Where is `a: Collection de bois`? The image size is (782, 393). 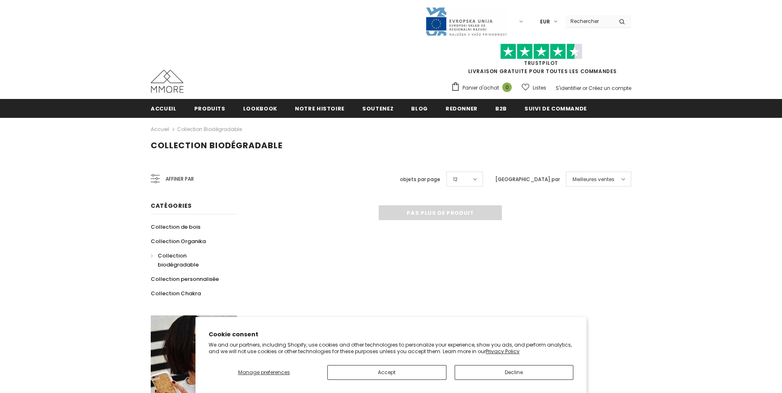 a: Collection de bois is located at coordinates (175, 227).